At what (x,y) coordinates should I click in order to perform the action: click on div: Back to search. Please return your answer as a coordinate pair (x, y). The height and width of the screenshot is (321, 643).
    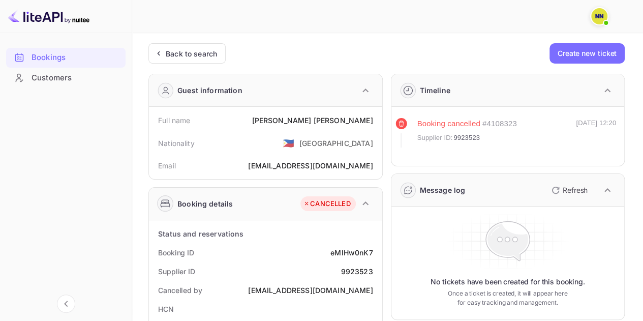
    Looking at the image, I should click on (191, 53).